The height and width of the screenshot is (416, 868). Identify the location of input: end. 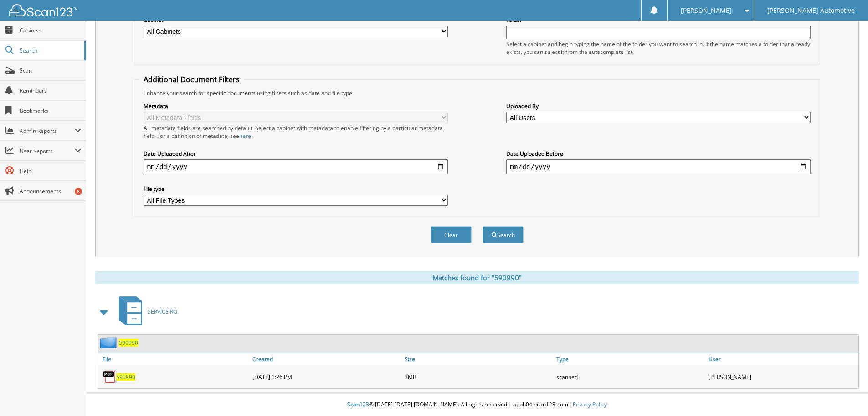
(659, 167).